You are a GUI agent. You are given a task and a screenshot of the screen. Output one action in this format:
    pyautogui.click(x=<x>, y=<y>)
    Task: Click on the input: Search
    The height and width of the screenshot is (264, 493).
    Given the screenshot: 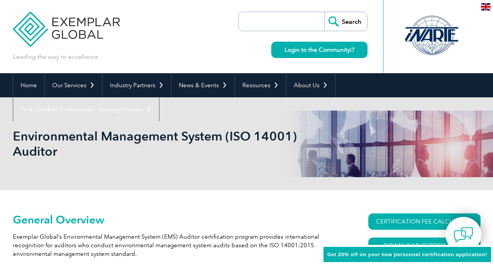 What is the action you would take?
    pyautogui.click(x=345, y=21)
    